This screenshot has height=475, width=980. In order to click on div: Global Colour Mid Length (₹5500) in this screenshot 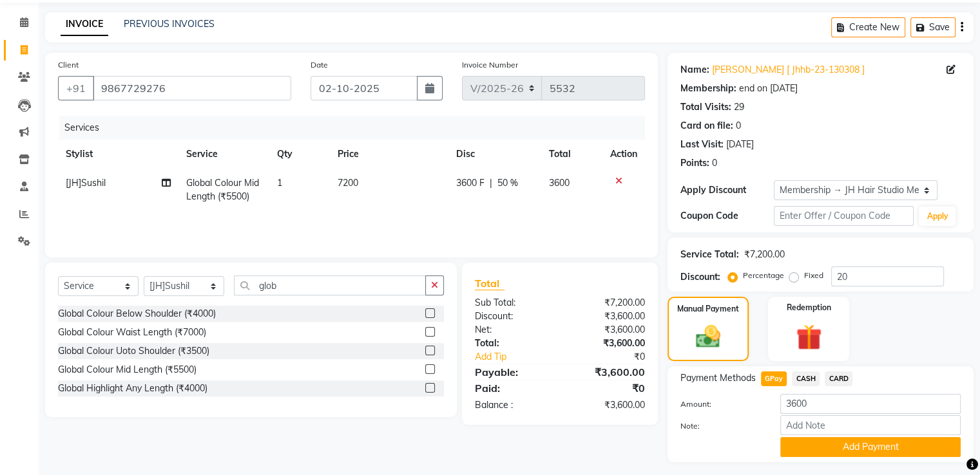, I will do `click(127, 369)`.